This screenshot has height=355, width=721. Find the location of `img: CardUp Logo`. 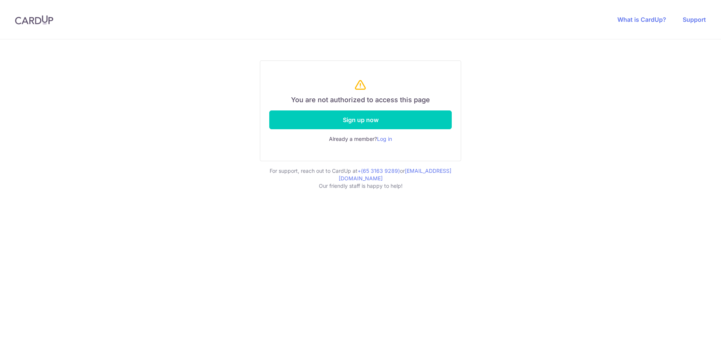

img: CardUp Logo is located at coordinates (34, 20).